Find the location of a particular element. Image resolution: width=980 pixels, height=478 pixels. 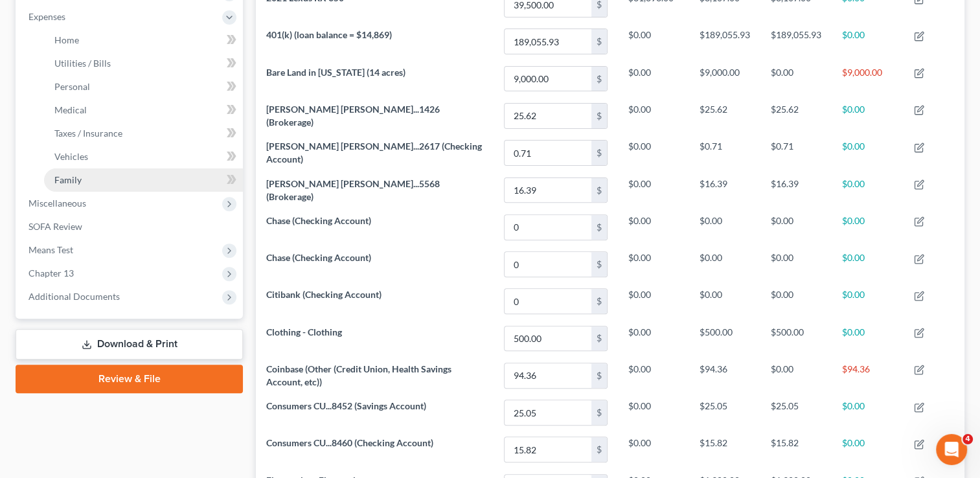

span: Utilities / Bills is located at coordinates (82, 63).